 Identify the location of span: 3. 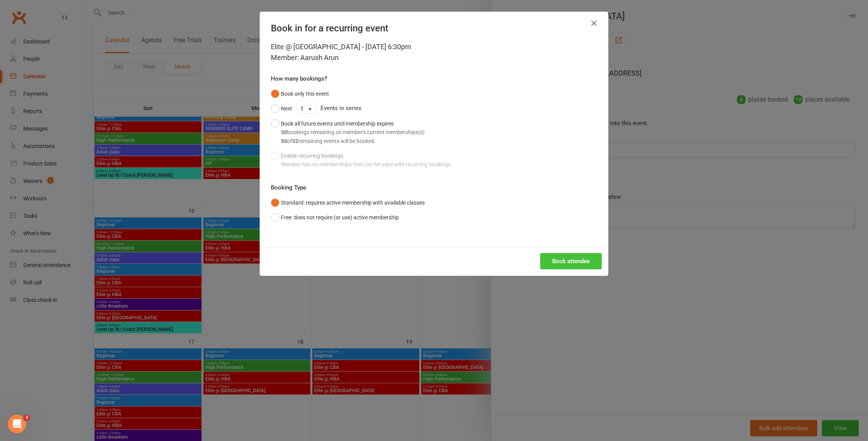
(26, 418).